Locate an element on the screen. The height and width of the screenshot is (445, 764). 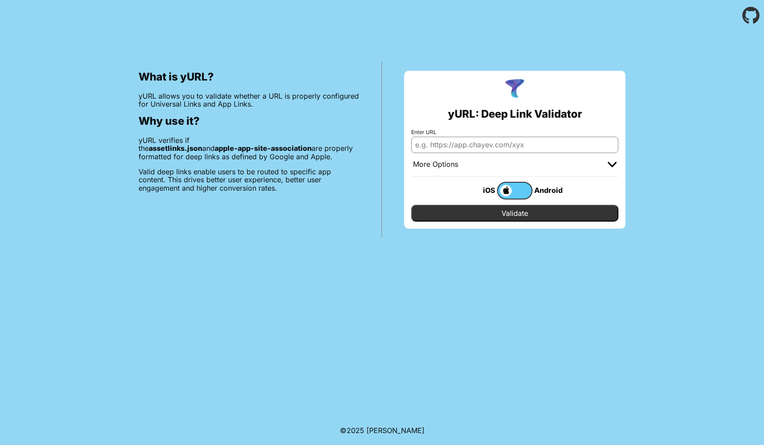
p: yURL verifies if the and are properly formatted for deep links as defined by Google and Apple. is located at coordinates (249, 148).